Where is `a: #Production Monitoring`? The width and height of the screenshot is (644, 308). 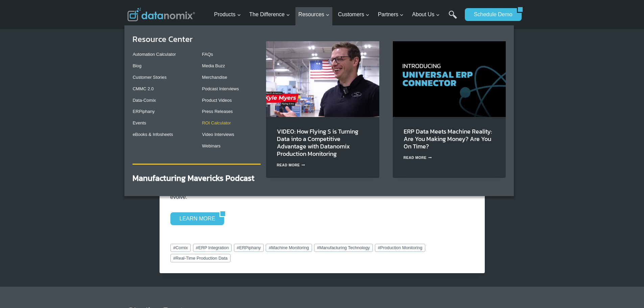 a: #Production Monitoring is located at coordinates (400, 248).